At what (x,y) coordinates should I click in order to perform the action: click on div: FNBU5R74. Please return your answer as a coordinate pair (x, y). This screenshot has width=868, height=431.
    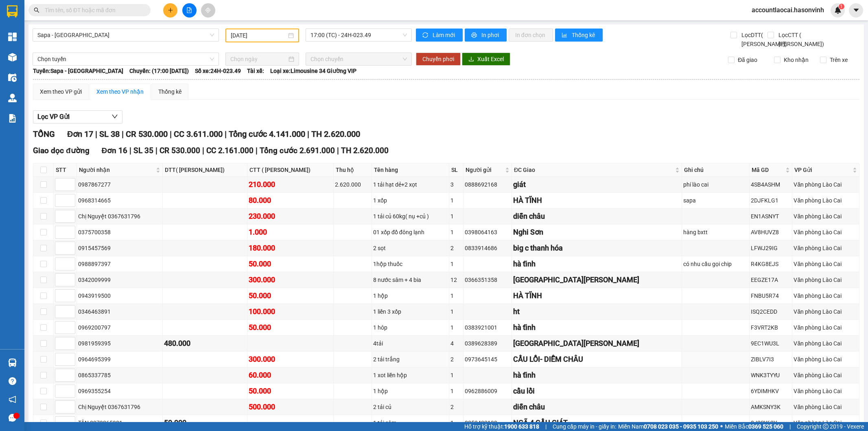
    Looking at the image, I should click on (771, 296).